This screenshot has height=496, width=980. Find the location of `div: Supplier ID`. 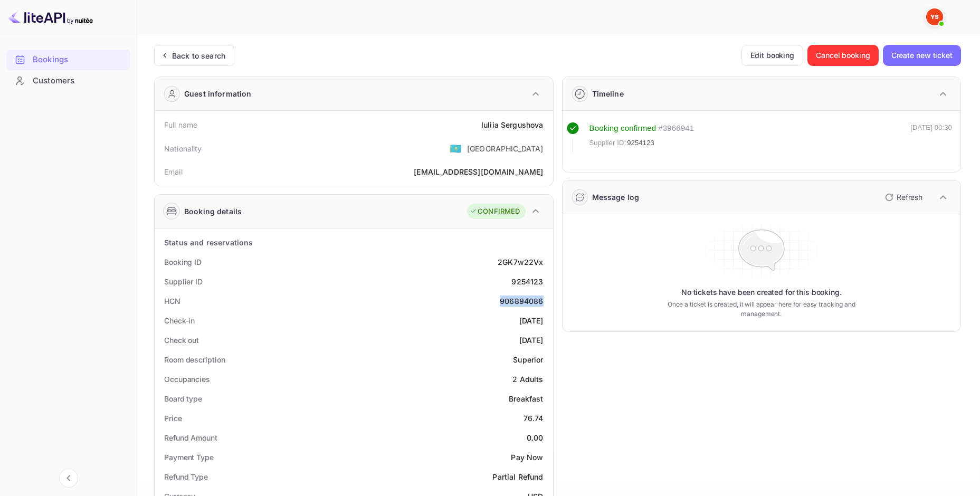

div: Supplier ID is located at coordinates (184, 281).